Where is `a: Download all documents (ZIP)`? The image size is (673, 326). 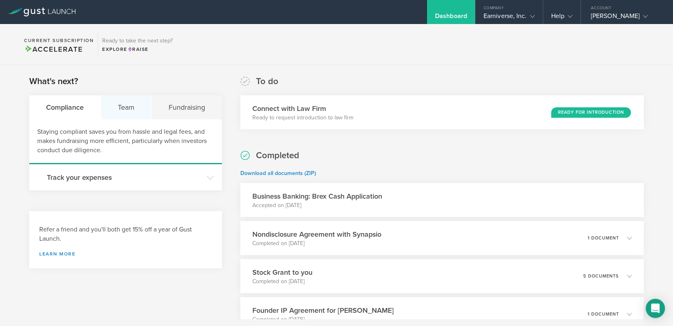 a: Download all documents (ZIP) is located at coordinates (278, 173).